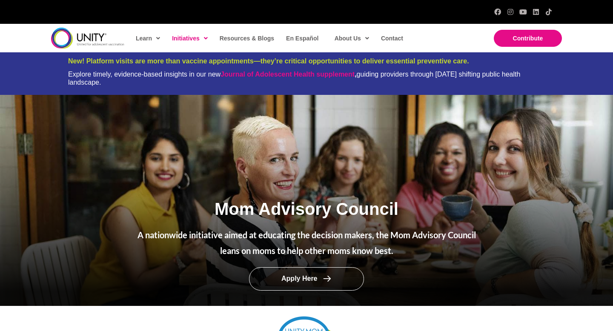 This screenshot has width=613, height=331. I want to click on span: About Us, so click(352, 38).